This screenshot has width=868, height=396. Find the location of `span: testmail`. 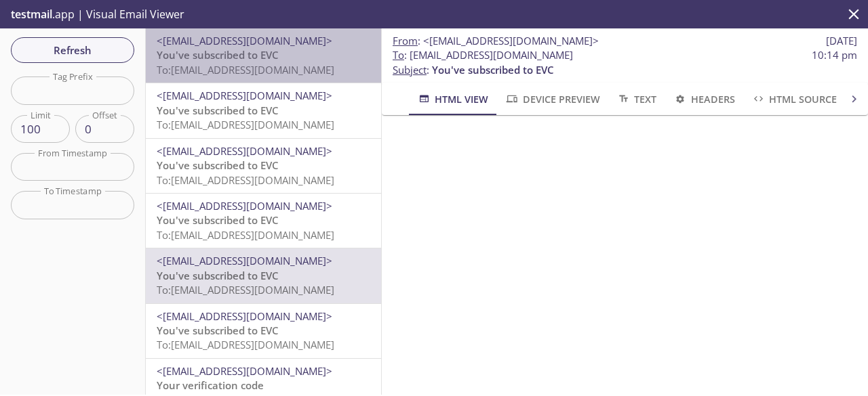

span: testmail is located at coordinates (31, 14).